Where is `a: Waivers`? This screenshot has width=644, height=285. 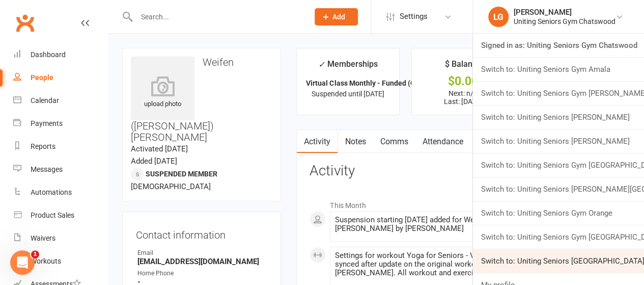 a: Waivers is located at coordinates (60, 238).